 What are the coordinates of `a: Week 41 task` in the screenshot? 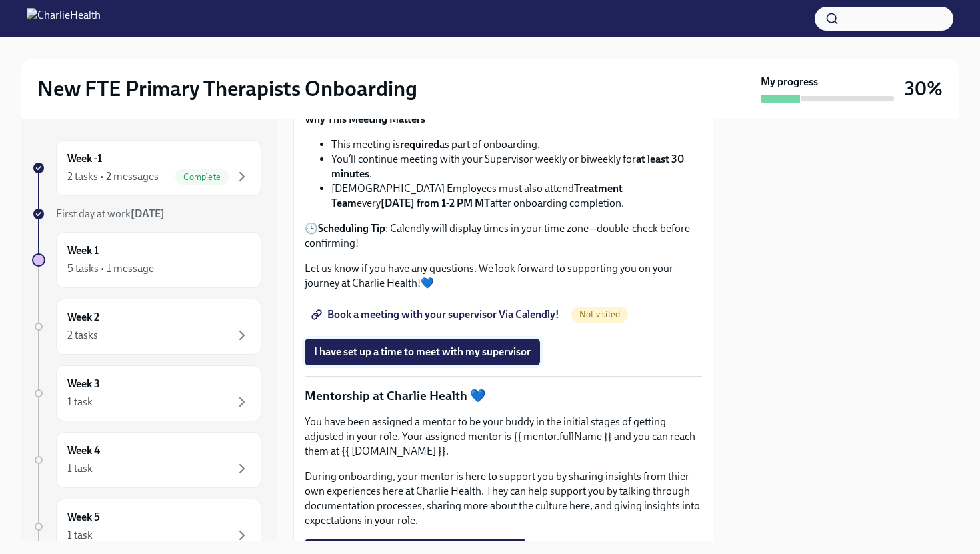 It's located at (147, 460).